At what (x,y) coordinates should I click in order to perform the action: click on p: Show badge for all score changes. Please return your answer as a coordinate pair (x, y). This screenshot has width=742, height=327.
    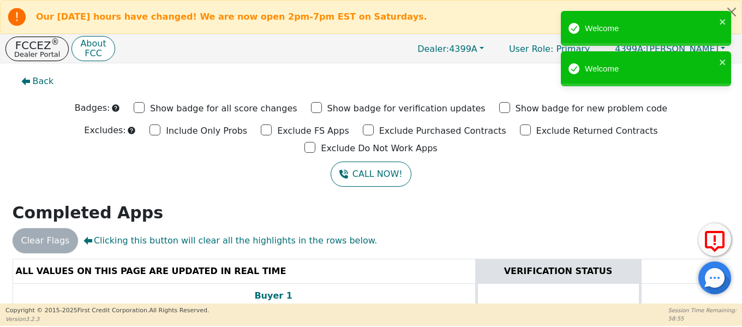
    Looking at the image, I should click on (224, 109).